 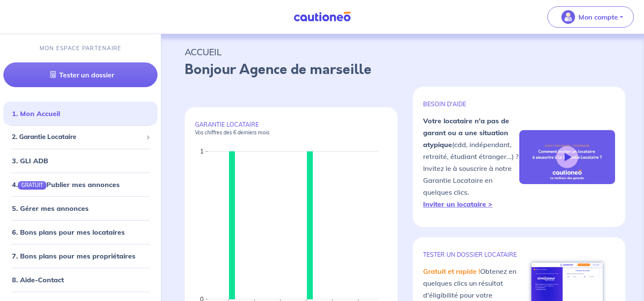 I want to click on a: 8. Aide-Contact, so click(x=38, y=280).